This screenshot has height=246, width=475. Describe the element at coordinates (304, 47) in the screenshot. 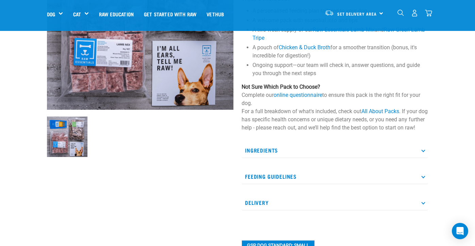

I see `a: Chicken & Duck Broth` at that location.